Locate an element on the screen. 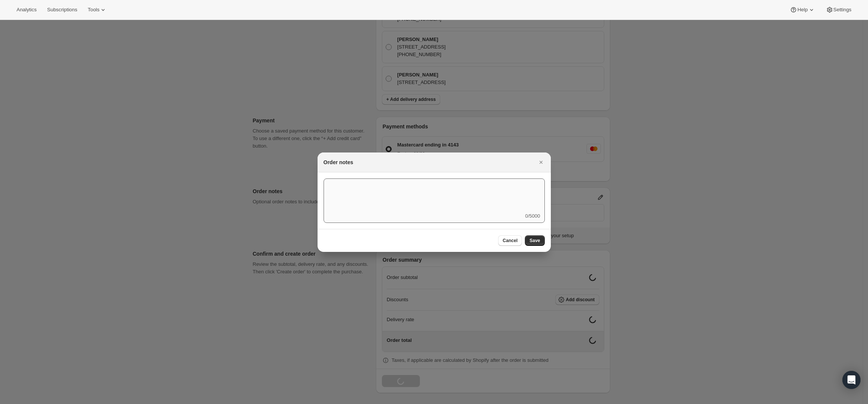 This screenshot has height=404, width=868. button: Subscriptions is located at coordinates (62, 10).